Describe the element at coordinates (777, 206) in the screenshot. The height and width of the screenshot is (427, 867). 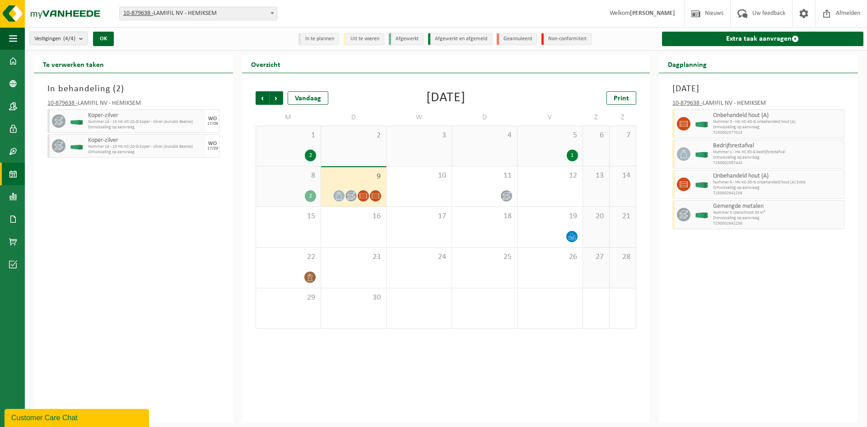
I see `span: Gemengde metalen` at that location.